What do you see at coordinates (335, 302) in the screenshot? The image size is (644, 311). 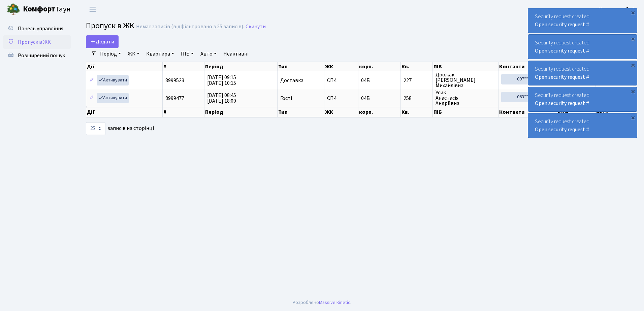 I see `a: Massive Kinetic` at bounding box center [335, 302].